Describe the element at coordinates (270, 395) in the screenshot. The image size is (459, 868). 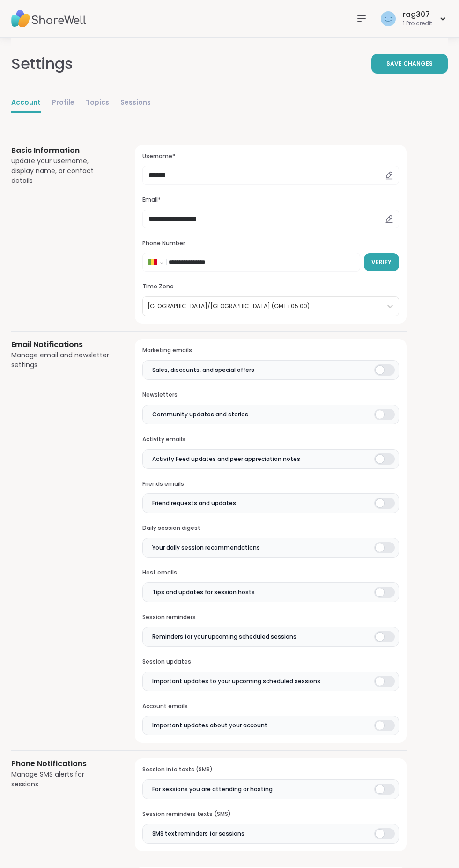
I see `h3: Newsletters` at that location.